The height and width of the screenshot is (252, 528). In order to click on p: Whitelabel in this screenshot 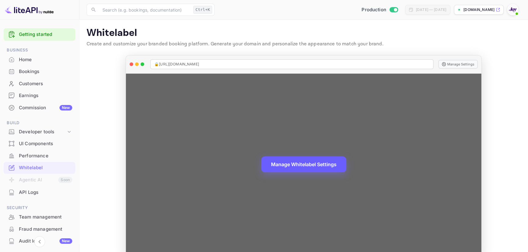, I will do `click(304, 33)`.